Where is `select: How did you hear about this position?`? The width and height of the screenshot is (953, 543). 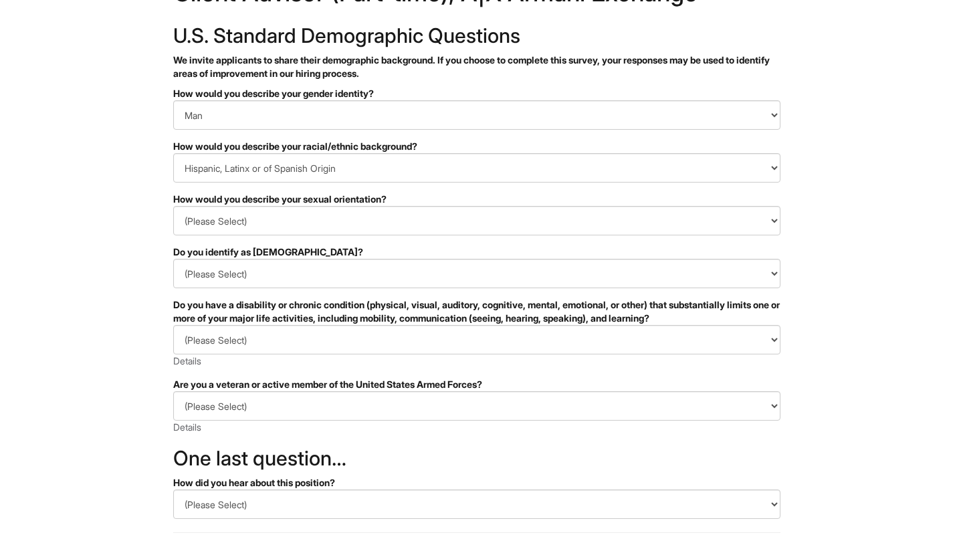
select: How did you hear about this position? is located at coordinates (477, 504).